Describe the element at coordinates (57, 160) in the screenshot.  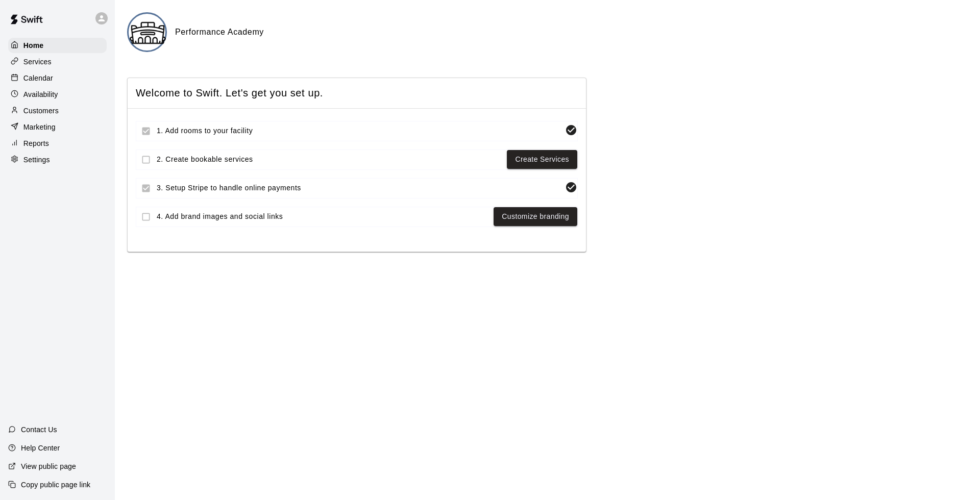
I see `div: Settings` at that location.